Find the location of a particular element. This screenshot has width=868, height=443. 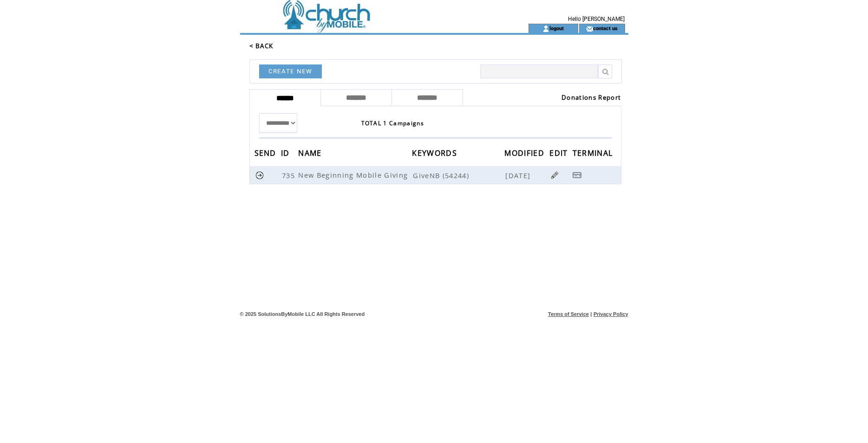

img: contact_us_icon.gif is located at coordinates (589, 29).